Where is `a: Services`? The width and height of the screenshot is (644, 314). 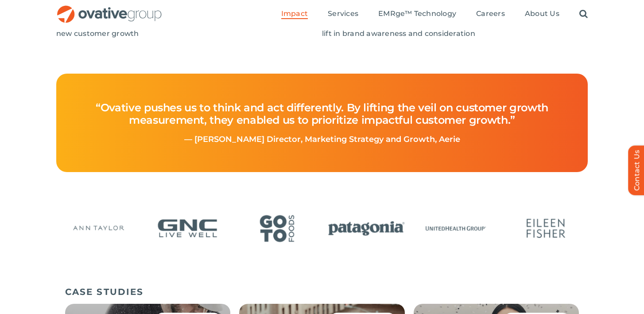
a: Services is located at coordinates (343, 14).